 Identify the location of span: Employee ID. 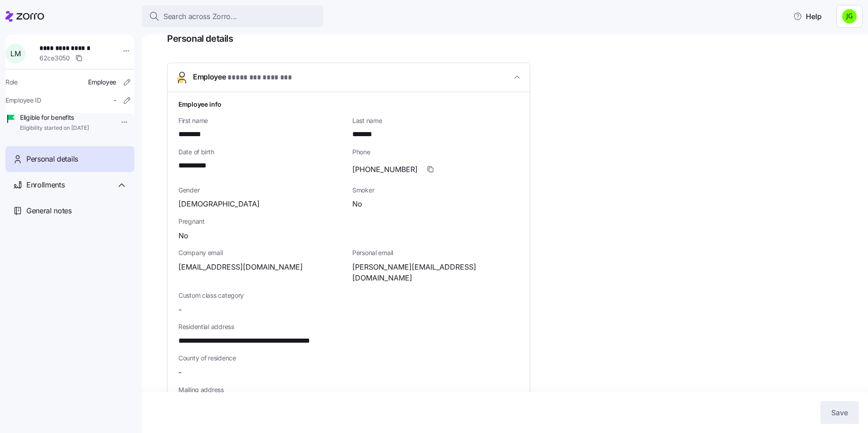
(23, 100).